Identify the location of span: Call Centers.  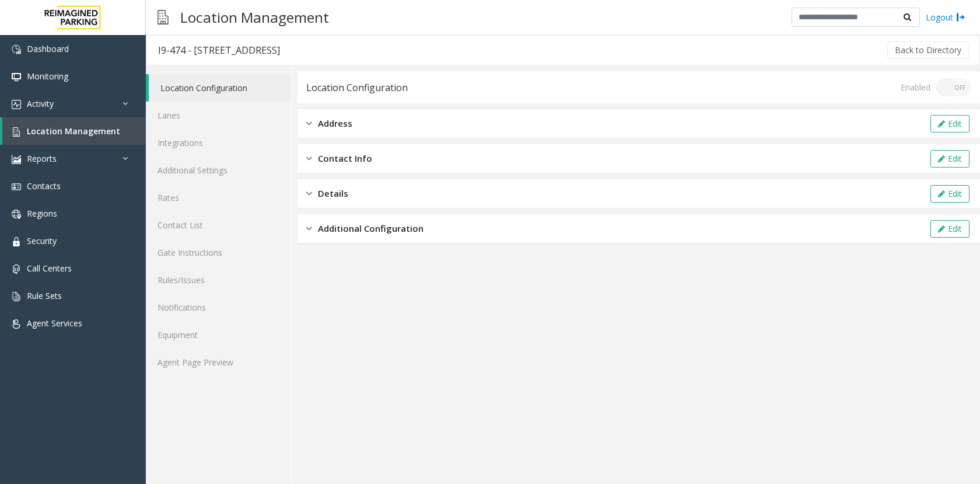
(49, 268).